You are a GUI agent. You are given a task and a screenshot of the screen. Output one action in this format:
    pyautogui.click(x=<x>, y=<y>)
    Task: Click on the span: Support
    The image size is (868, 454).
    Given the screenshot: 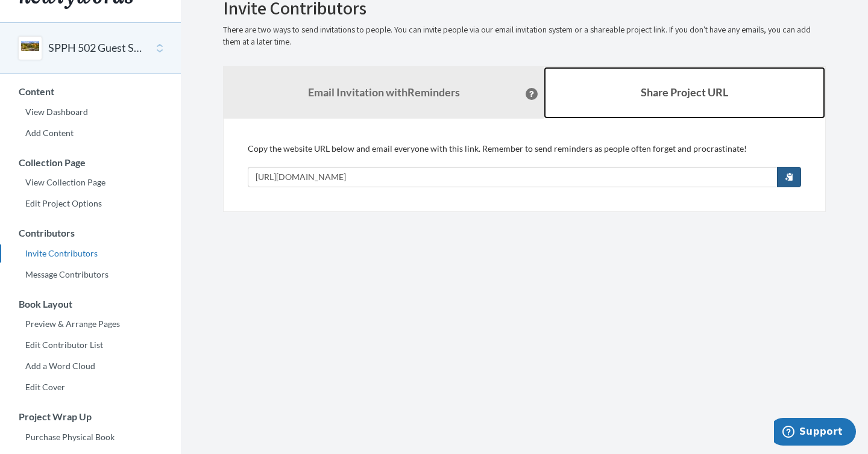 What is the action you would take?
    pyautogui.click(x=47, y=14)
    